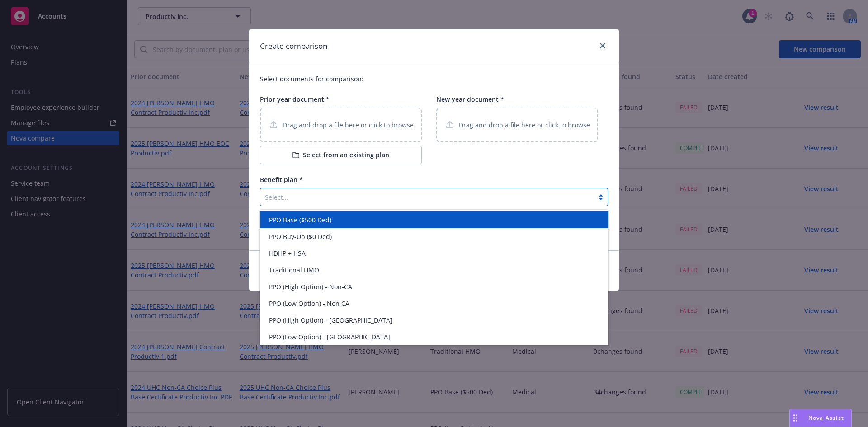 This screenshot has width=868, height=427. Describe the element at coordinates (300, 236) in the screenshot. I see `span: PPO Buy-Up ($0 Ded)` at that location.